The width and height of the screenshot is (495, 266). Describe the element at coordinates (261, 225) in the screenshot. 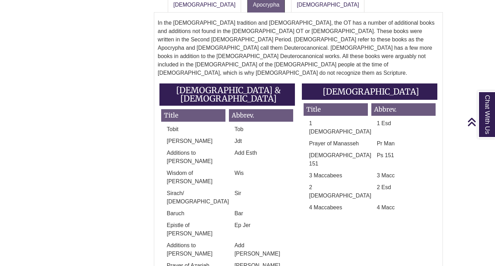

I see `p: Ep Jer` at that location.